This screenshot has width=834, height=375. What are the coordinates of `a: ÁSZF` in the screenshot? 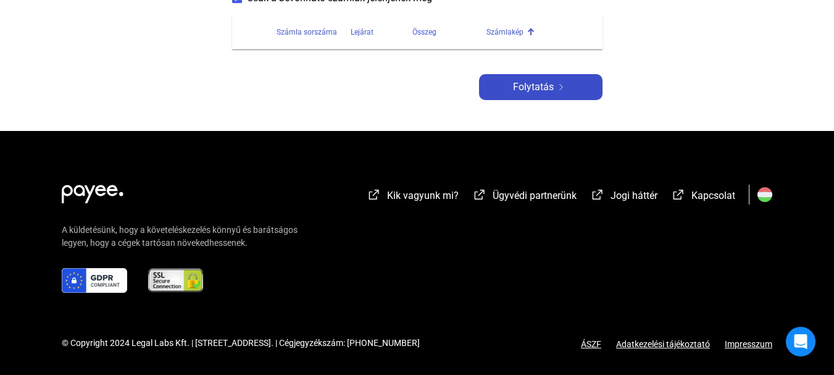 It's located at (591, 344).